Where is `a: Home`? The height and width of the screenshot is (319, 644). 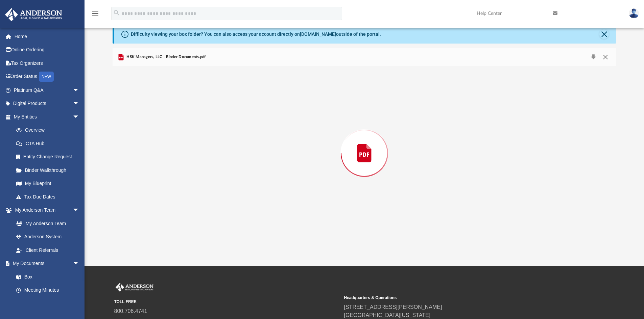
a: Home is located at coordinates (47, 36).